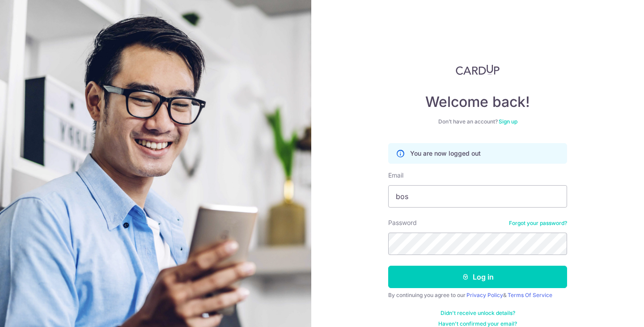 The height and width of the screenshot is (327, 644). I want to click on a: Didn't receive unlock details?, so click(477, 313).